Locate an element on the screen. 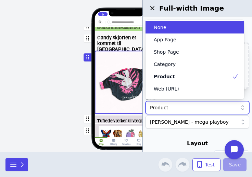 Image resolution: width=252 pixels, height=177 pixels. button: Se udvalg is located at coordinates (126, 137).